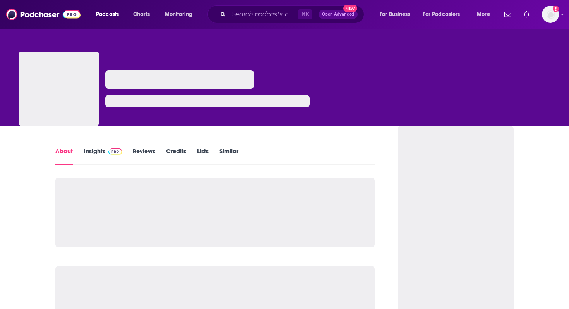  I want to click on a: Charts, so click(141, 14).